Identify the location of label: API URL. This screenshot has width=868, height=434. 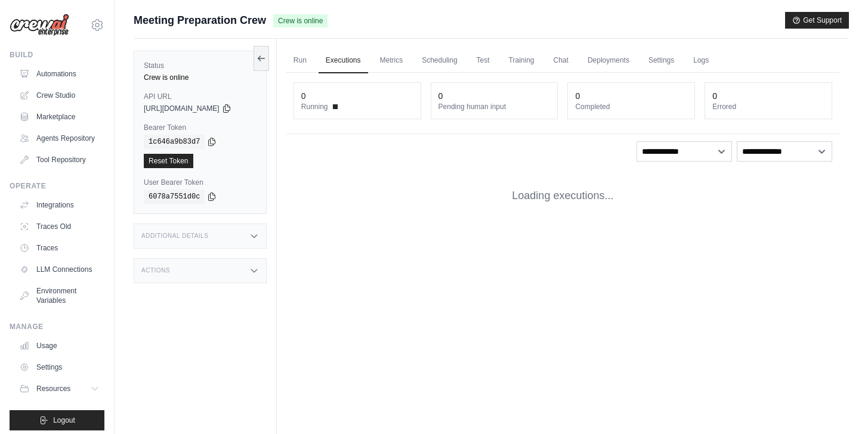
(200, 96).